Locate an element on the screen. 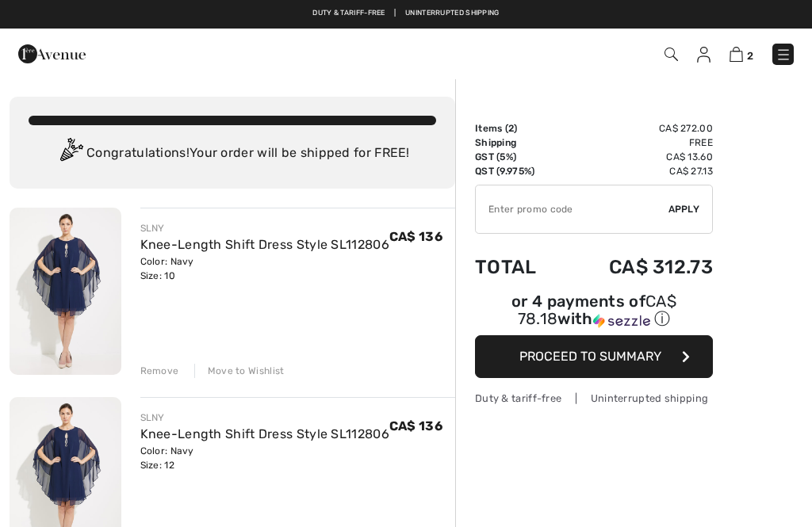 Image resolution: width=812 pixels, height=527 pixels. img: Knee-Length Shift Dress Style SL112806 is located at coordinates (65, 291).